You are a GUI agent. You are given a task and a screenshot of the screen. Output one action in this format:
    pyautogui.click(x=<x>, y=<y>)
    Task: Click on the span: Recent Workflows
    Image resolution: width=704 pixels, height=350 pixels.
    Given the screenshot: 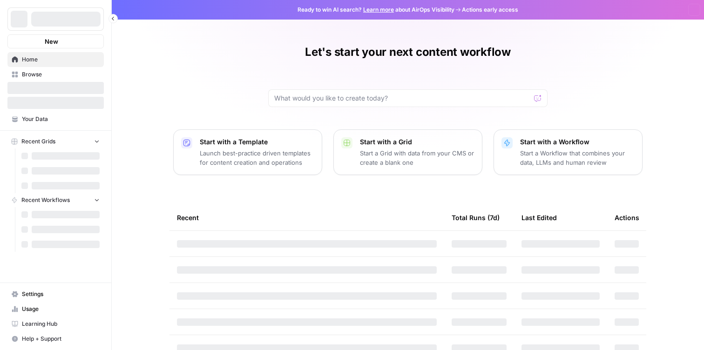 What is the action you would take?
    pyautogui.click(x=46, y=200)
    